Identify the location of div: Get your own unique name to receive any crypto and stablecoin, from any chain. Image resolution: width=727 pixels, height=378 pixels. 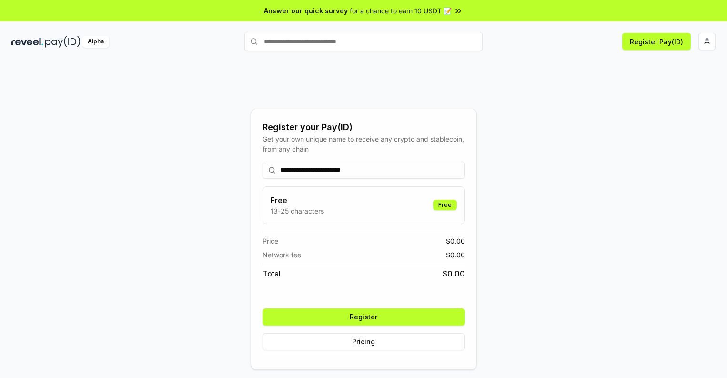
(364, 144).